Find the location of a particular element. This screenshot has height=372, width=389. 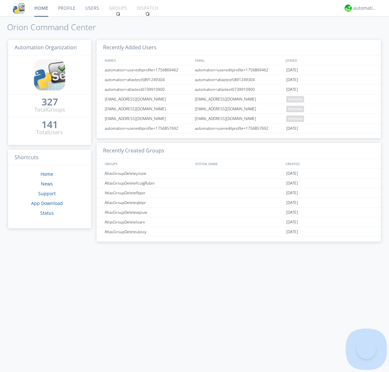

div: 141 is located at coordinates (50, 124).